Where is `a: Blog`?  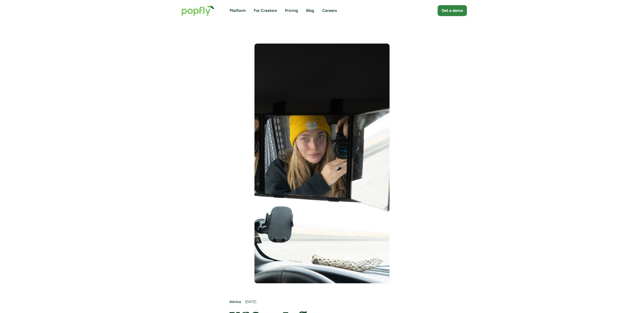
a: Blog is located at coordinates (310, 11).